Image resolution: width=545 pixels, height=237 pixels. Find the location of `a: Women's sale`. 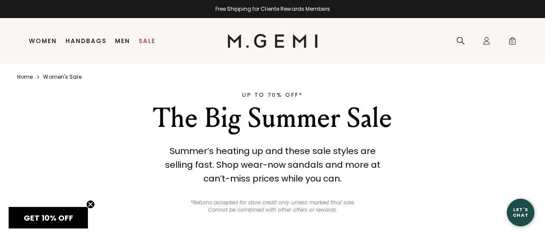

a: Women's sale is located at coordinates (62, 77).